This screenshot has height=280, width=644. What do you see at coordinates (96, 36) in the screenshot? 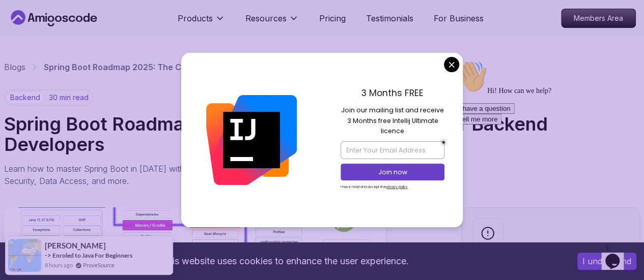
I see `div: 👋Hi! How can we help?I have a questionTell me more` at bounding box center [96, 36].